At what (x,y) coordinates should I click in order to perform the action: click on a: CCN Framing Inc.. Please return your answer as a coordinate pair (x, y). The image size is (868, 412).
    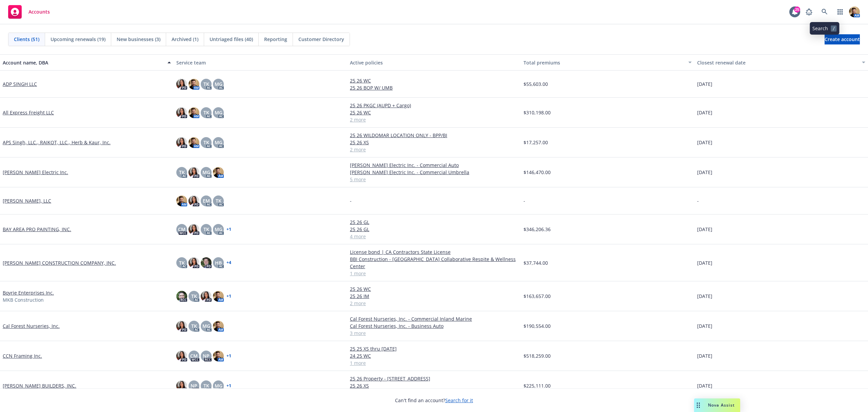
    Looking at the image, I should click on (23, 356).